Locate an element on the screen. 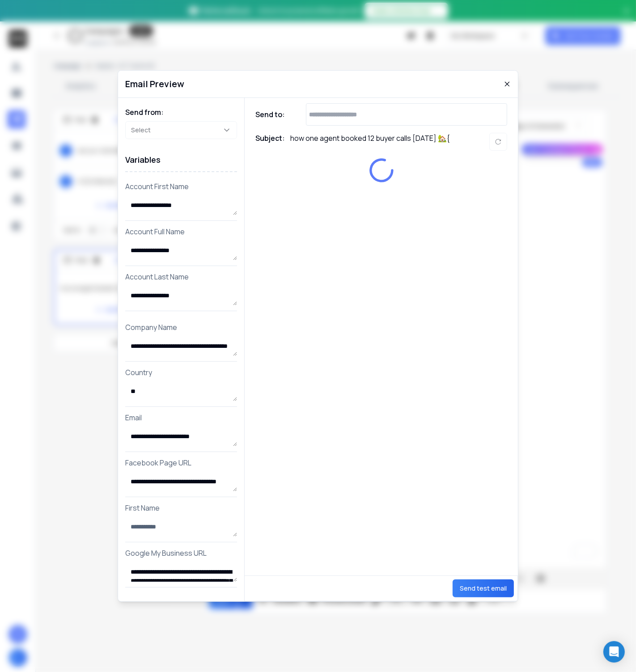 The height and width of the screenshot is (672, 636). div: Open Intercom Messenger is located at coordinates (614, 652).